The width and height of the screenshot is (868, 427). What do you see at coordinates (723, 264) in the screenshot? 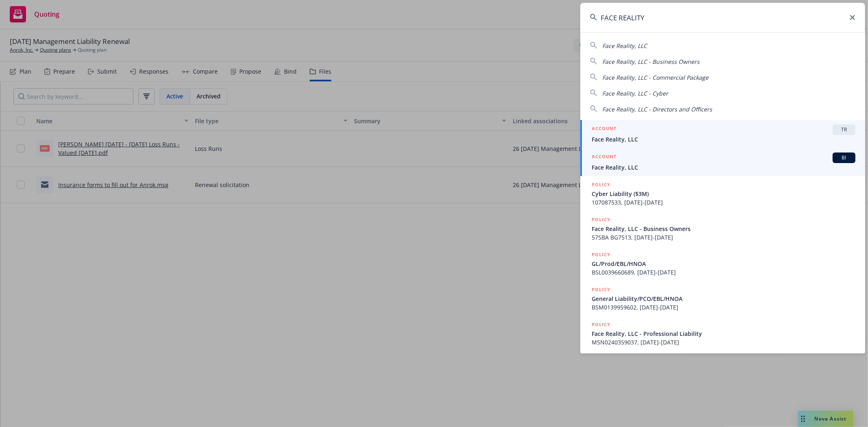
I see `span: GL/Prod/EBL/HNOA` at bounding box center [723, 264].